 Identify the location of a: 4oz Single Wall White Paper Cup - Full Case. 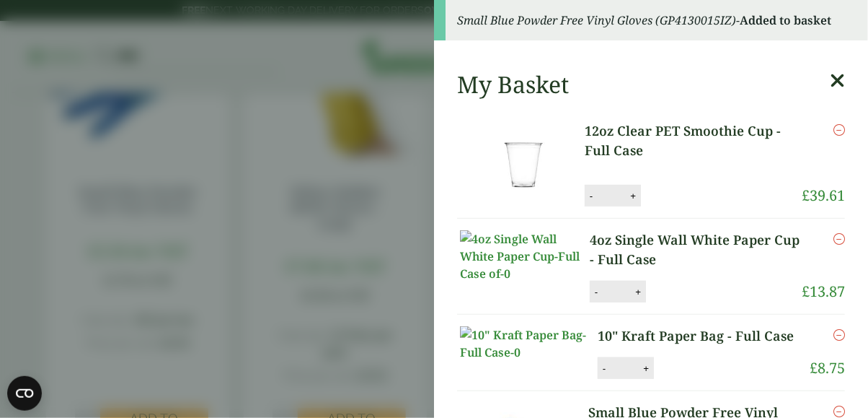
(696, 249).